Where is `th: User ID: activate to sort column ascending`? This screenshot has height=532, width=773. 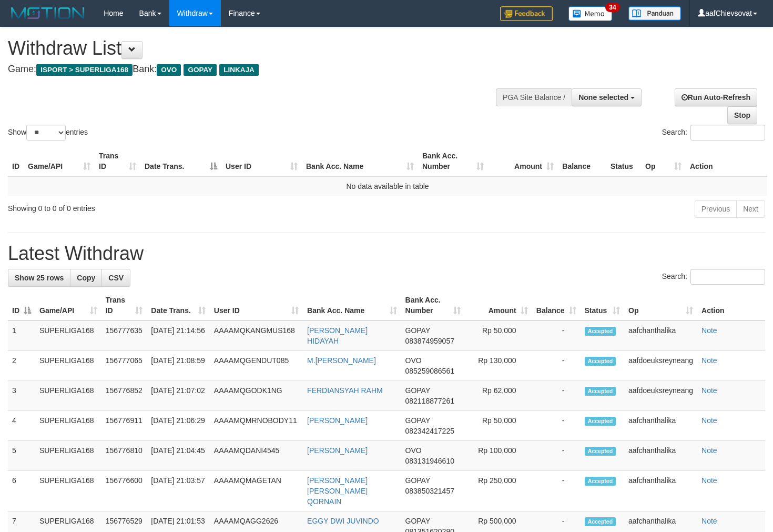
th: User ID: activate to sort column ascending is located at coordinates (256, 305).